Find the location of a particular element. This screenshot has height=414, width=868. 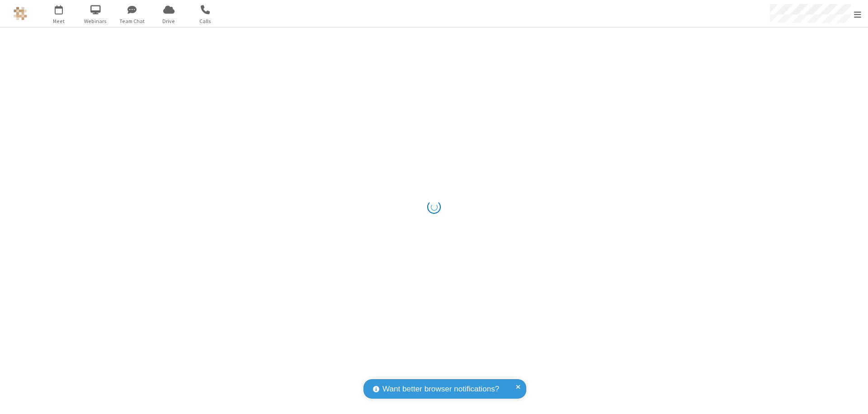

span: Calls is located at coordinates (205, 21).